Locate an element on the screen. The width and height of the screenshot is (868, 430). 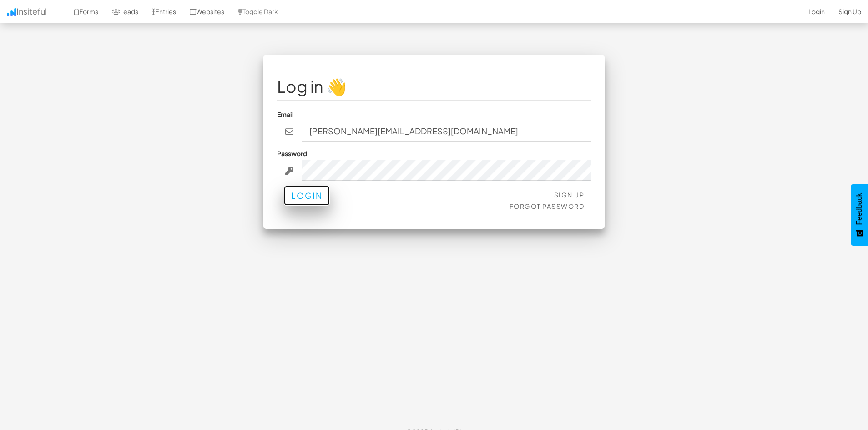
span: Feedback is located at coordinates (859, 209).